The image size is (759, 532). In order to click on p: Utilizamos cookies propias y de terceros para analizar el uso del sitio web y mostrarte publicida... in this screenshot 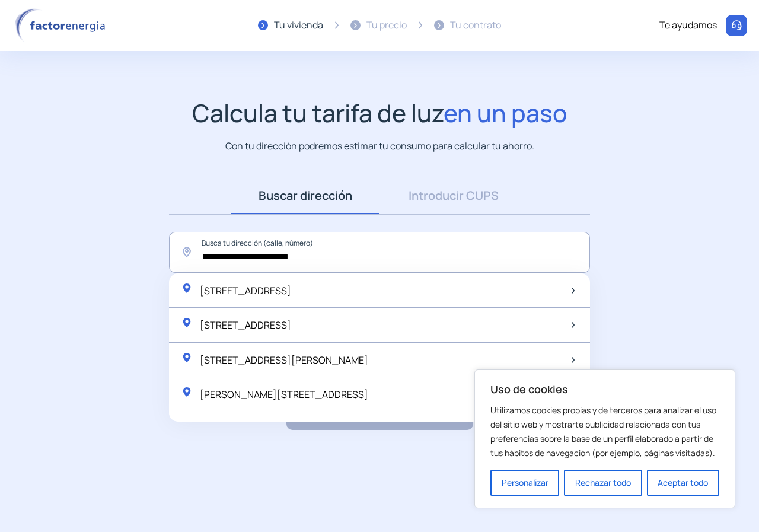, I will do `click(605, 432)`.